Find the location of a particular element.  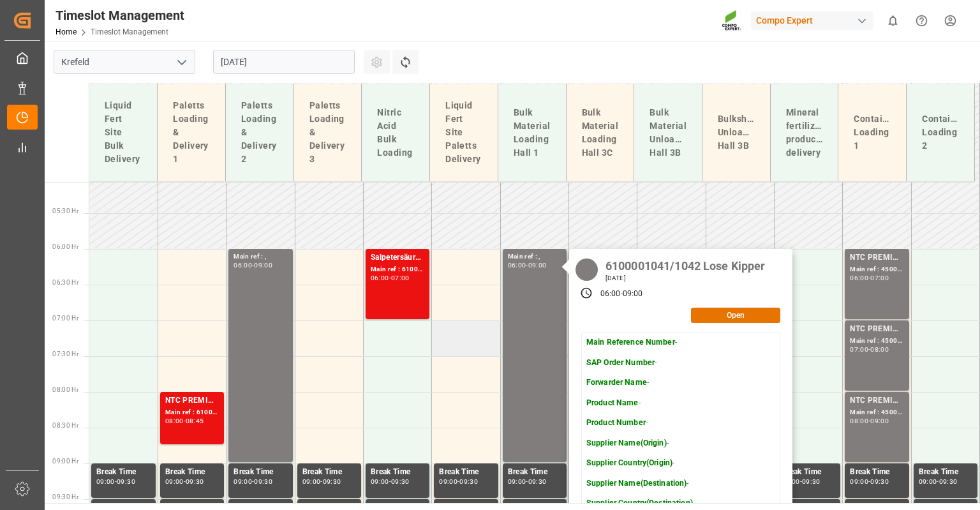

strong: Supplier Country(Origin) is located at coordinates (629, 463).